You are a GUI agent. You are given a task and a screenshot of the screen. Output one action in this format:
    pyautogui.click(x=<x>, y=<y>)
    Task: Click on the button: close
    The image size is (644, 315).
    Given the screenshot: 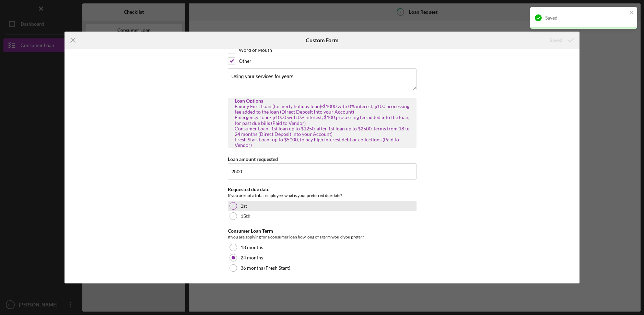 What is the action you would take?
    pyautogui.click(x=632, y=13)
    